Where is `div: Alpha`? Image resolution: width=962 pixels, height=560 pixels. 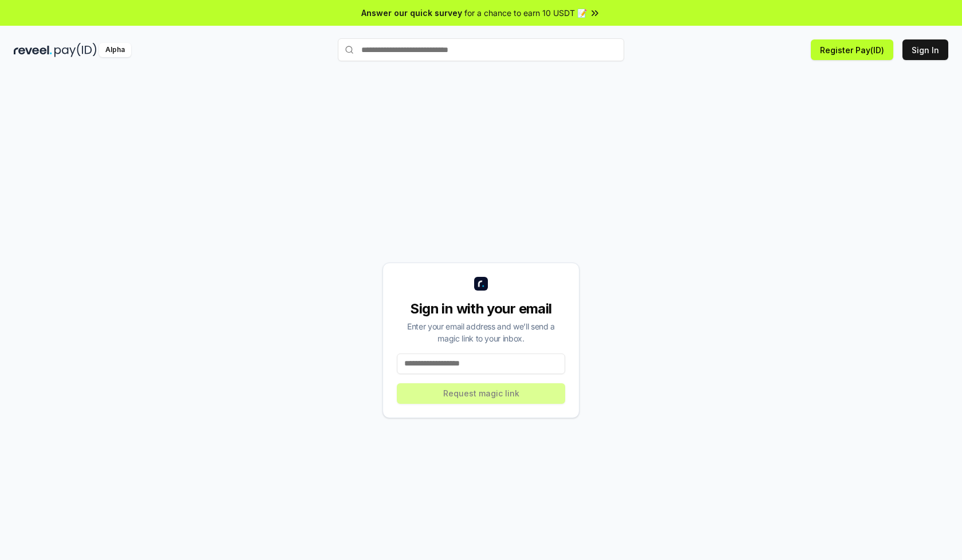
div: Alpha is located at coordinates (115, 50).